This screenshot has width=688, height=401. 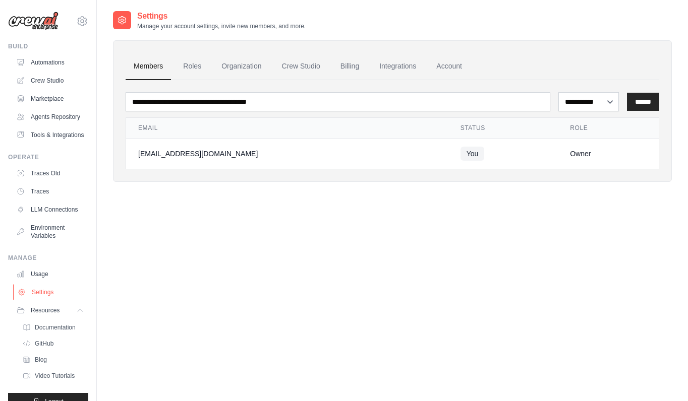 I want to click on a: Billing, so click(x=349, y=67).